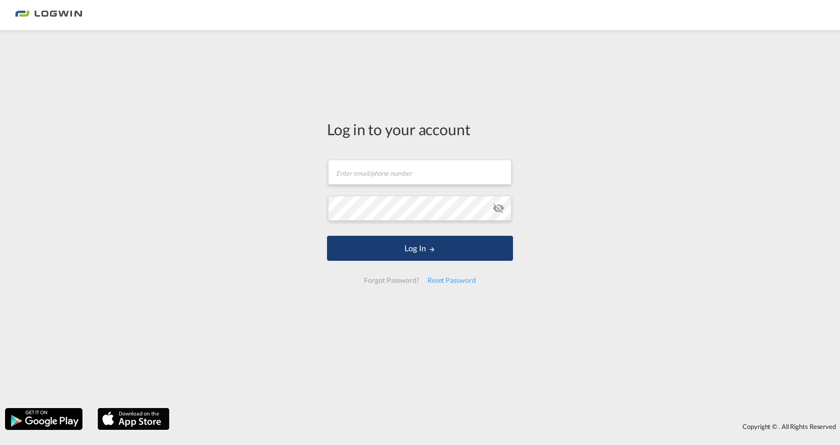  What do you see at coordinates (49, 15) in the screenshot?
I see `img: bc73a0e0d8c111efacd525e4c8ad7d32.png` at bounding box center [49, 15].